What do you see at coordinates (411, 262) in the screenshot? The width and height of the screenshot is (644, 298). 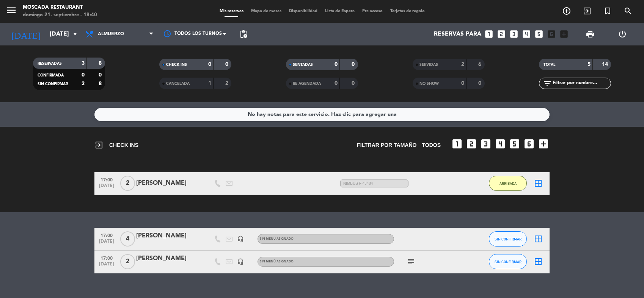 I see `i: subject` at bounding box center [411, 262].